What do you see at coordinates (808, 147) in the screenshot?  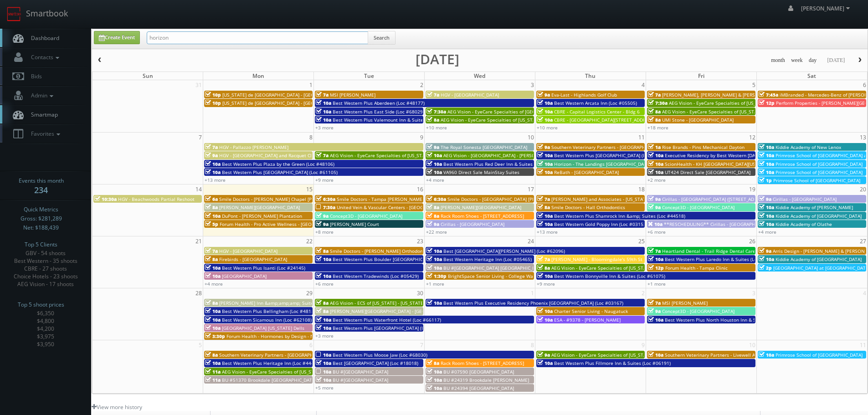 I see `span: Kiddie Academy of New Lenox` at bounding box center [808, 147].